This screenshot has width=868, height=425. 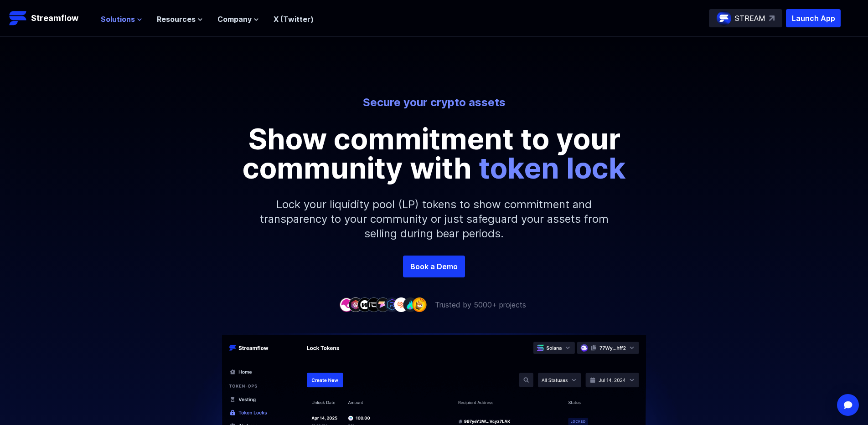 What do you see at coordinates (374, 305) in the screenshot?
I see `img: company-4` at bounding box center [374, 305].